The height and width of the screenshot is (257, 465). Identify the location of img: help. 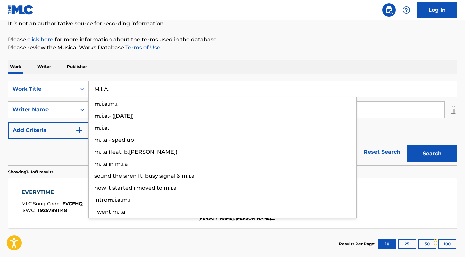
(406, 10).